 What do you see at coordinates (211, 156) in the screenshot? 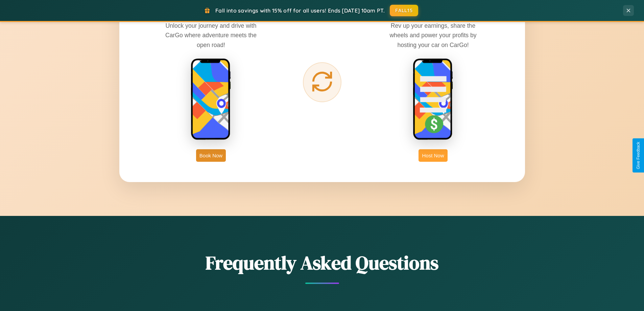
I see `button: Book Now` at bounding box center [211, 156].